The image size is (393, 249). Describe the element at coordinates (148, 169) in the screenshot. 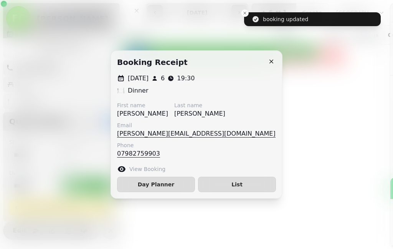

I see `label: View Booking` at that location.